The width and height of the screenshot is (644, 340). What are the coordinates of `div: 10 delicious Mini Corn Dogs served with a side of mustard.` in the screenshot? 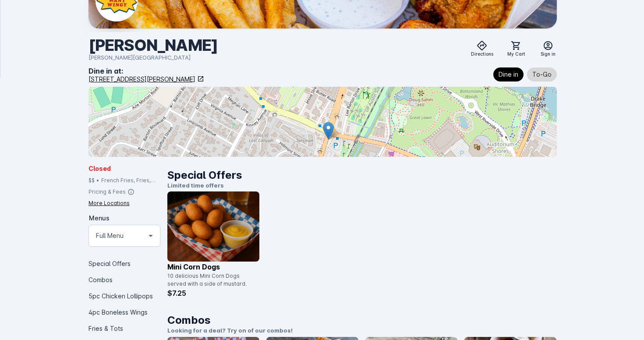 It's located at (210, 280).